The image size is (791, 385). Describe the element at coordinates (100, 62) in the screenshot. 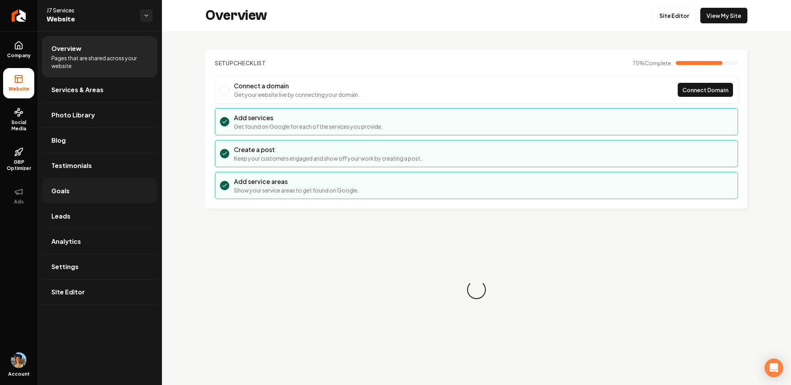

I see `span: Pages that are shared across your website.` at that location.